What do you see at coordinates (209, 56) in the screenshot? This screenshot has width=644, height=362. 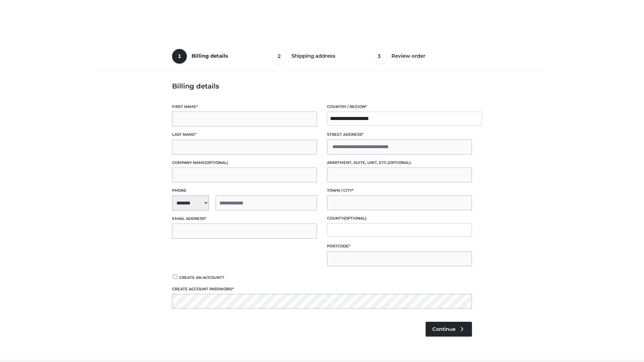 I see `span: Billing details` at bounding box center [209, 56].